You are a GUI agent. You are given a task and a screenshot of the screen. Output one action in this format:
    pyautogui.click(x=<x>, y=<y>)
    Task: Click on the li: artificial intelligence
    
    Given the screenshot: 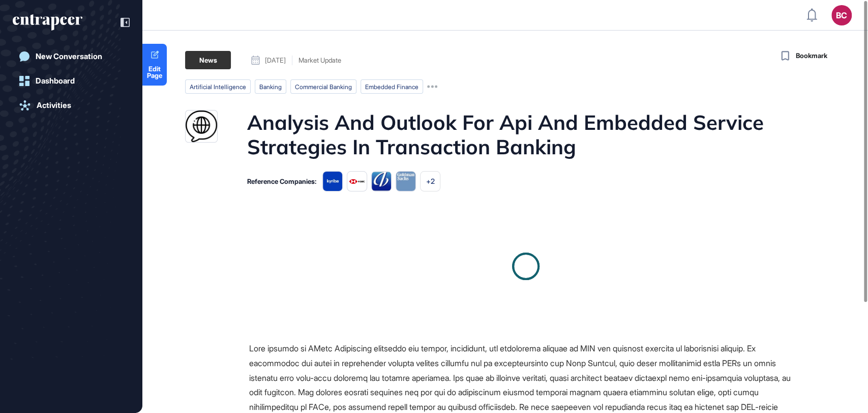 What is the action you would take?
    pyautogui.click(x=217, y=87)
    